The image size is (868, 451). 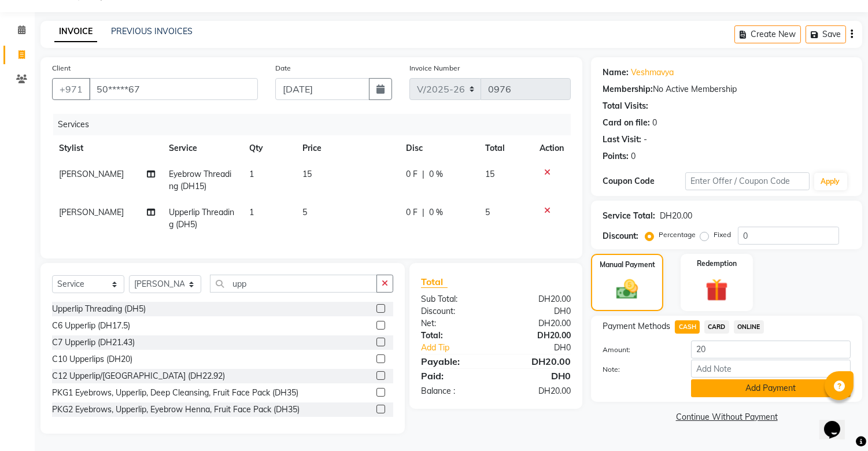 What do you see at coordinates (506, 148) in the screenshot?
I see `th: Total` at bounding box center [506, 148].